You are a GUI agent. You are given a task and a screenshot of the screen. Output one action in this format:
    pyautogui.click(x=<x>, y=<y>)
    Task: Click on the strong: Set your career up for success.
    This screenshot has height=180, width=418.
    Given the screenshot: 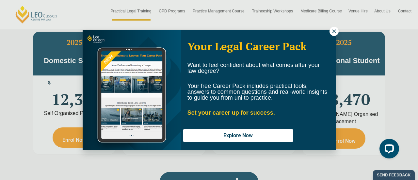 What is the action you would take?
    pyautogui.click(x=231, y=113)
    